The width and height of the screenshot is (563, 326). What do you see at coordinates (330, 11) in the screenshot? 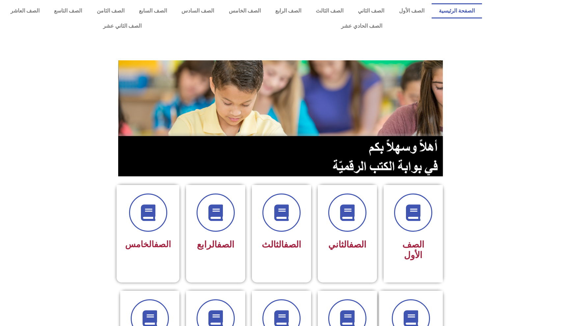
I see `a: الصف الثالث` at bounding box center [330, 11].